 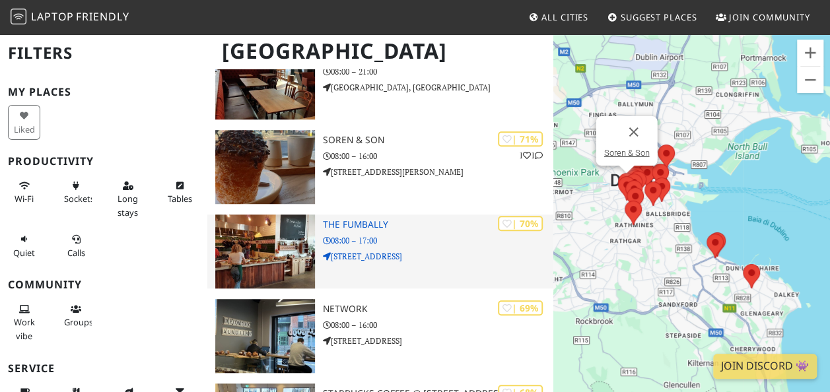 What do you see at coordinates (180, 192) in the screenshot?
I see `button: Tables` at bounding box center [180, 192].